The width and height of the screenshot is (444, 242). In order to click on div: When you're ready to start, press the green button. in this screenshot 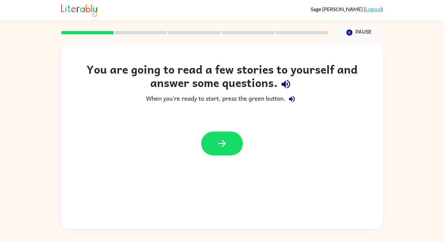, I will do `click(222, 99)`.